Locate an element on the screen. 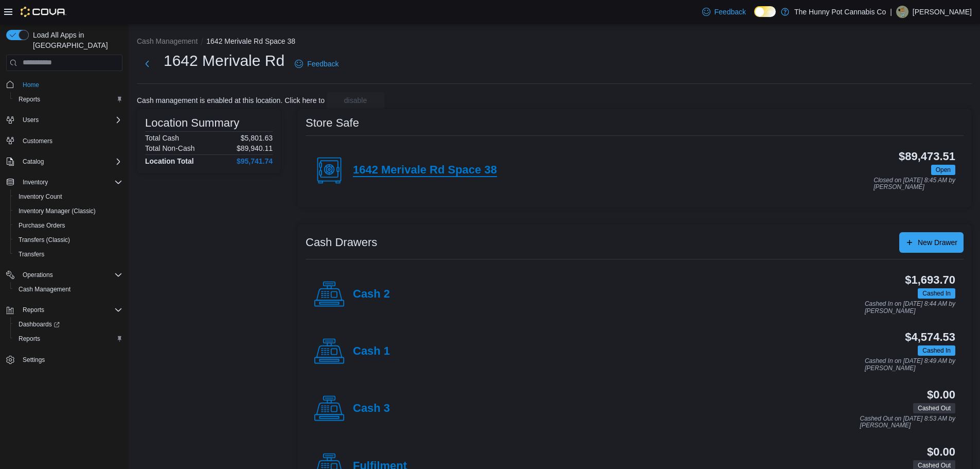 The image size is (980, 469). p: The Hunny Pot Cannabis Co is located at coordinates (841, 12).